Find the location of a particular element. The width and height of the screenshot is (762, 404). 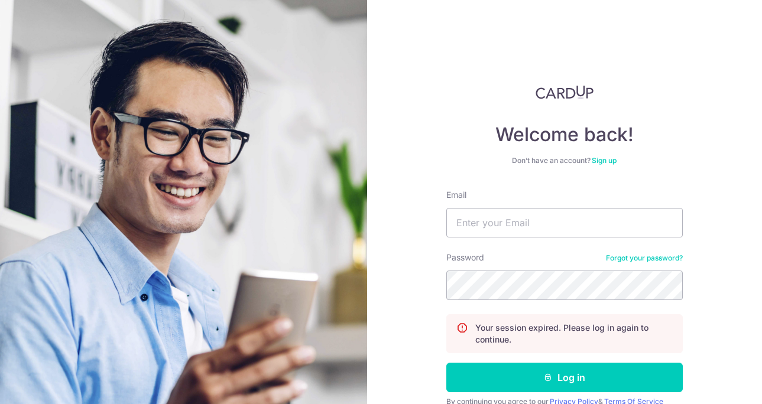

a: Sign up is located at coordinates (604, 160).